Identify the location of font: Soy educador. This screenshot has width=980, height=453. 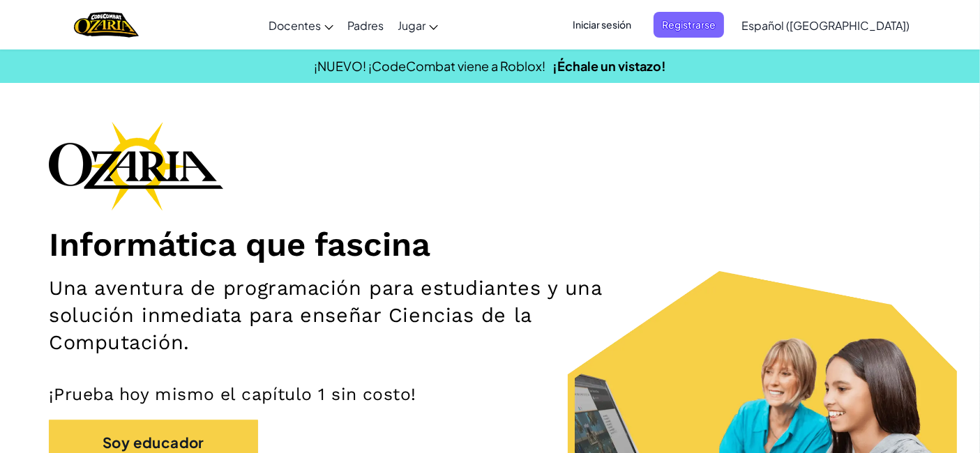
(153, 443).